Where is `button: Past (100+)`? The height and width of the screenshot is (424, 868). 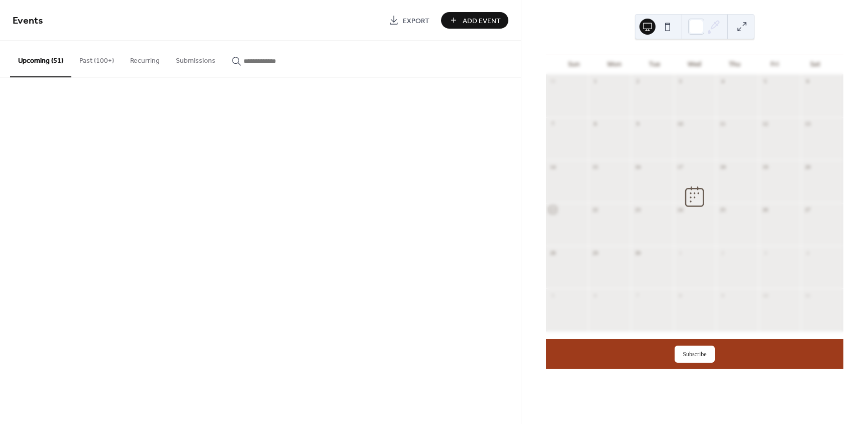 button: Past (100+) is located at coordinates (96, 58).